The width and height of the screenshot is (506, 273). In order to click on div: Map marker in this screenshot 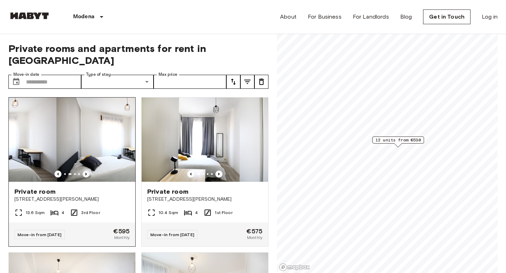, I will do `click(398, 142)`.